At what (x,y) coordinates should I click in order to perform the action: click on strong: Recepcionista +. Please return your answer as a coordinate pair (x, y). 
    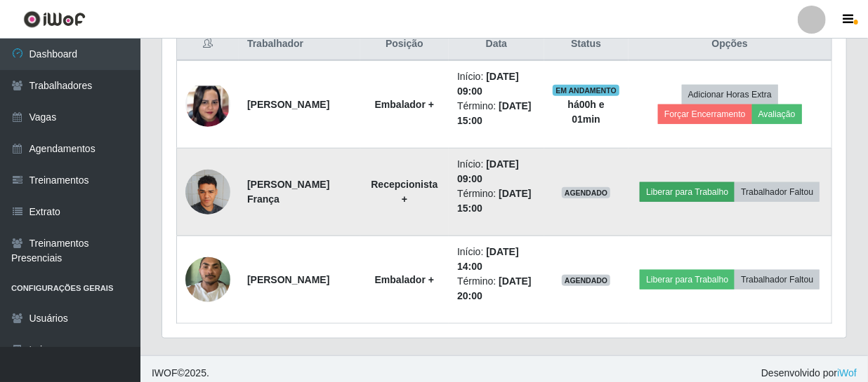
    Looking at the image, I should click on (404, 192).